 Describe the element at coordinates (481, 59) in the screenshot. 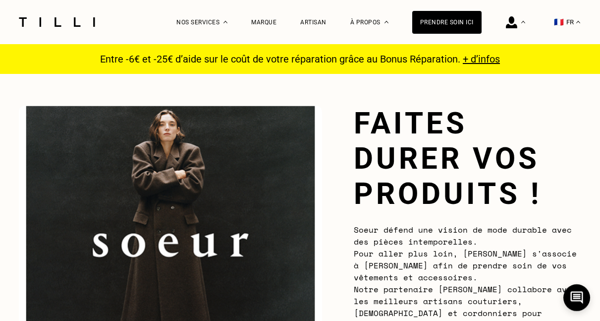

I see `span: + d’infos` at that location.